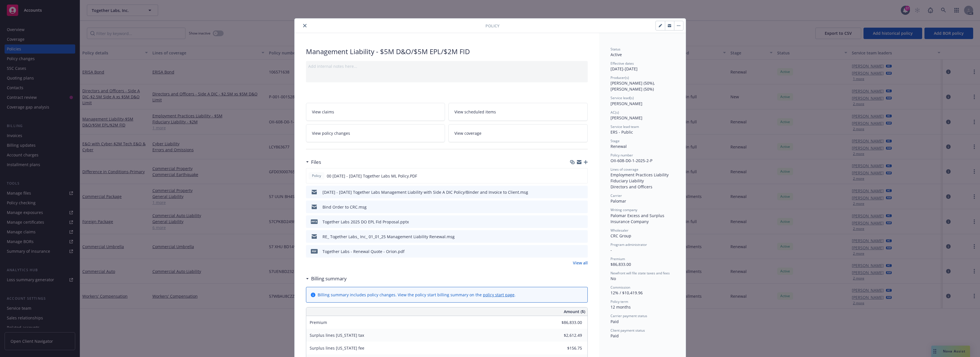 This screenshot has width=980, height=357. Describe the element at coordinates (344, 207) in the screenshot. I see `div: Bind Order to CRC.msg` at that location.